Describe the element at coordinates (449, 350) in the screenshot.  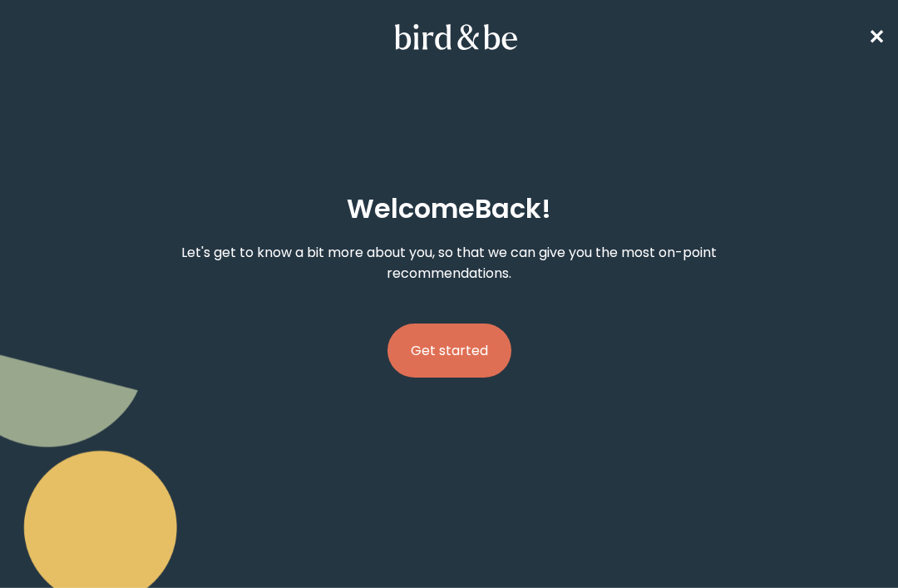
I see `a: Get started` at that location.